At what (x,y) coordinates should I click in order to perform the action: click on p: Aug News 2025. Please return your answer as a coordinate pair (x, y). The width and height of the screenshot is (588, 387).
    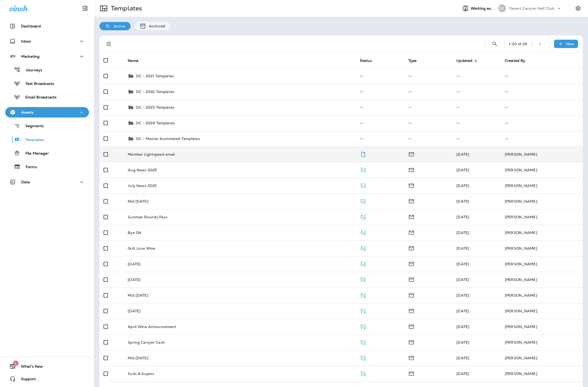
    Looking at the image, I should click on (142, 170).